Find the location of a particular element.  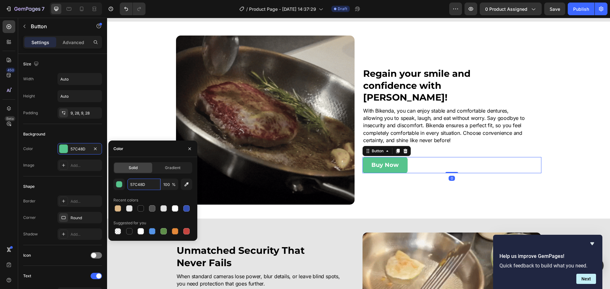

p: Button is located at coordinates (58, 26).